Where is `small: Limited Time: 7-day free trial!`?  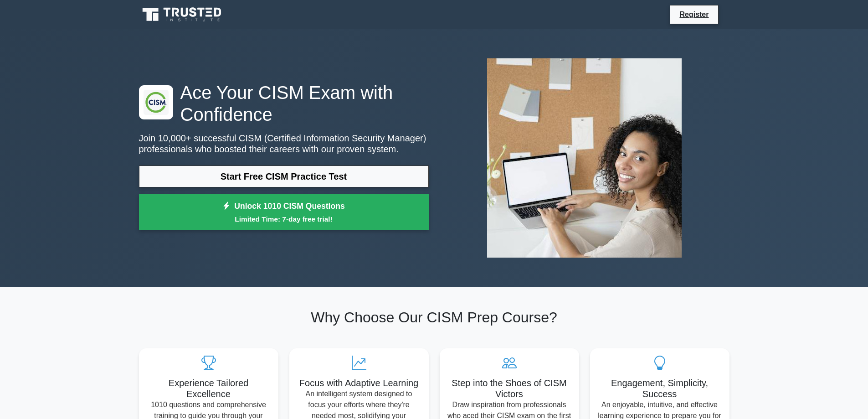
small: Limited Time: 7-day free trial! is located at coordinates (284, 219).